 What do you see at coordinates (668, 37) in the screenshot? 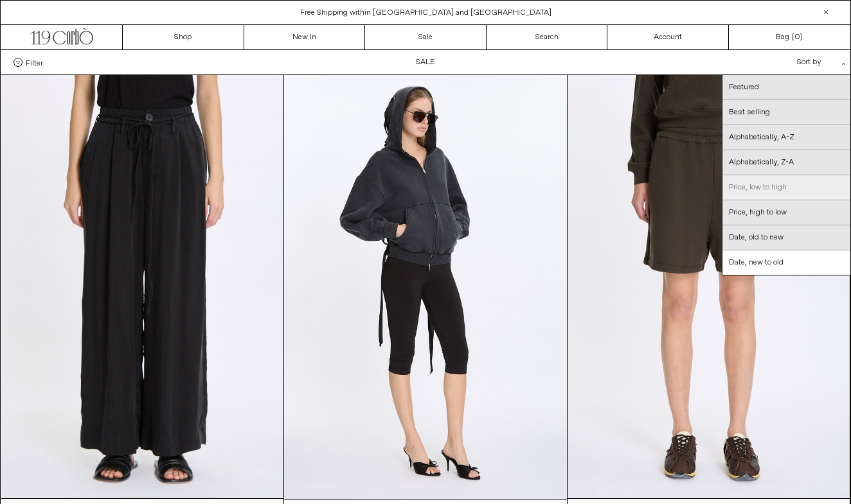
I see `a: Account` at bounding box center [668, 37].